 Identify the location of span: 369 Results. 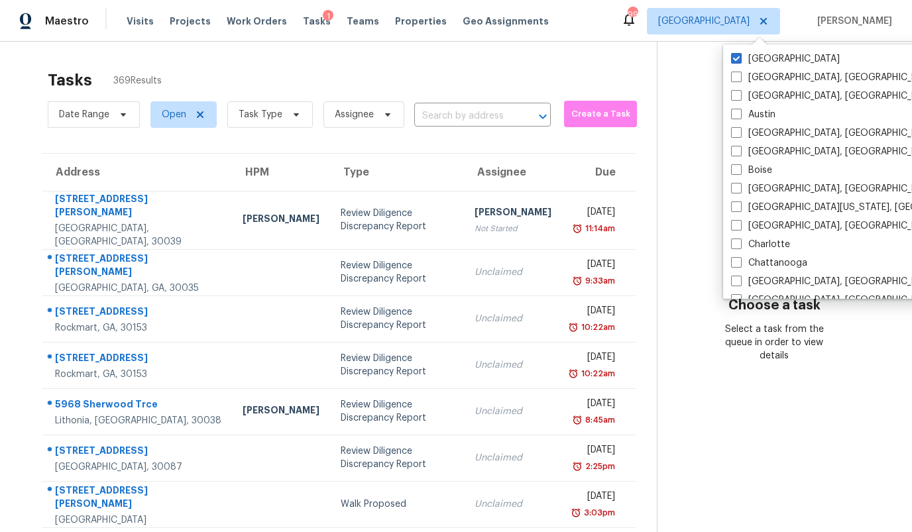
(137, 81).